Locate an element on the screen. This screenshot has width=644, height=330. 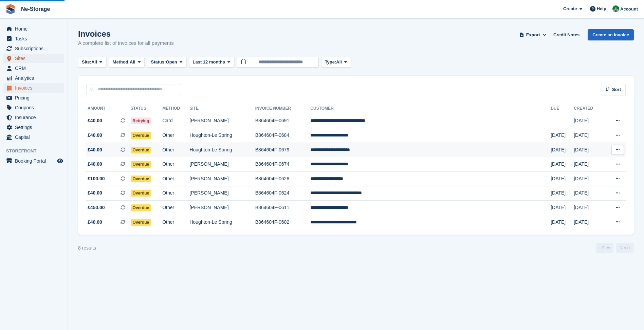
td: Card is located at coordinates (176, 121).